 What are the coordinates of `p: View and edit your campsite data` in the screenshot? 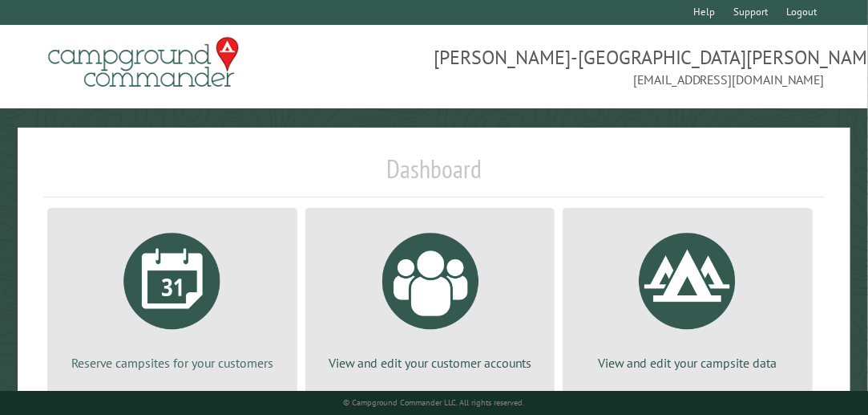 It's located at (688, 363).